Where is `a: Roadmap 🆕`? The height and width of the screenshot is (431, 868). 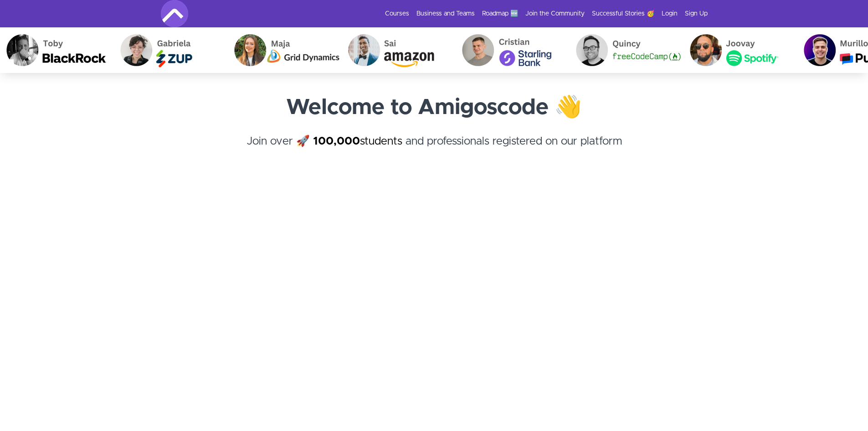
a: Roadmap 🆕 is located at coordinates (499, 14).